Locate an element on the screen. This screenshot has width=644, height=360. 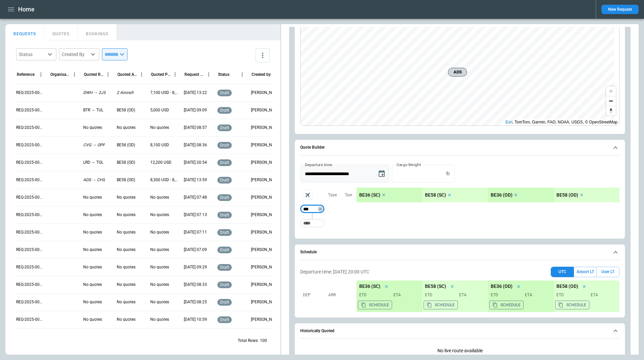
p: 09/25/2025 13:59 is located at coordinates (195, 180).